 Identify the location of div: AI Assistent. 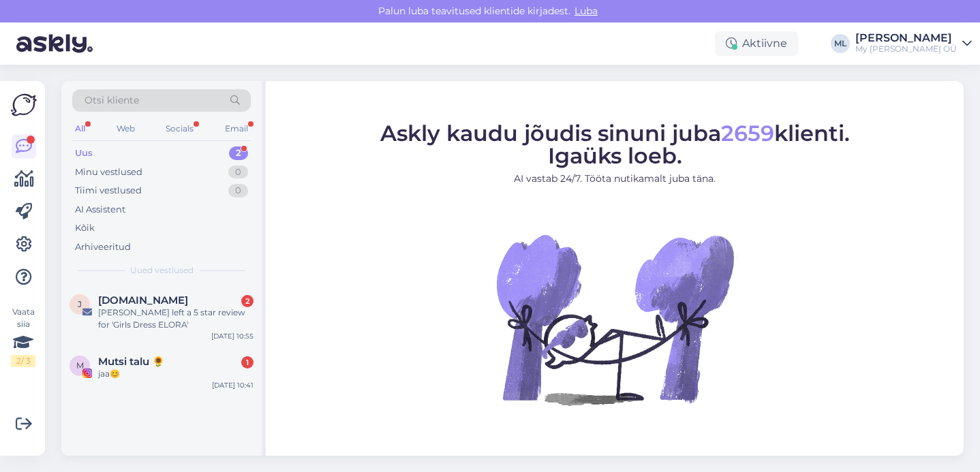
(100, 210).